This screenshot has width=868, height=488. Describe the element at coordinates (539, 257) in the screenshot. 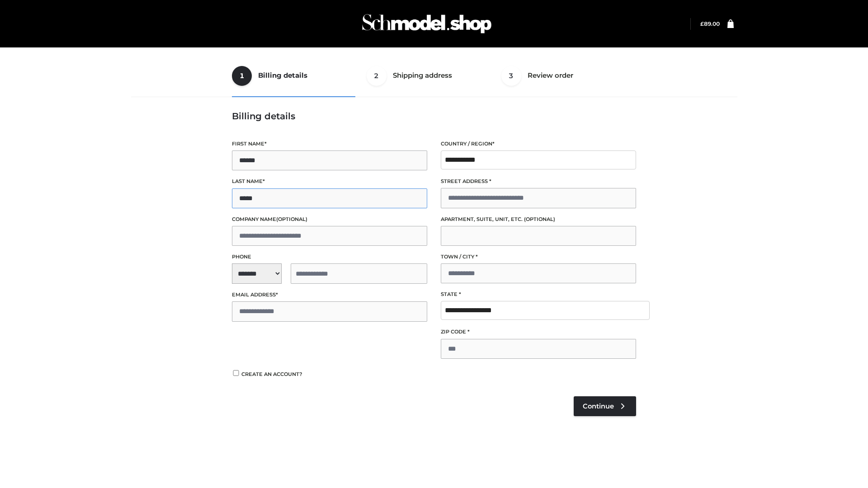

I see `label: Town / City` at that location.